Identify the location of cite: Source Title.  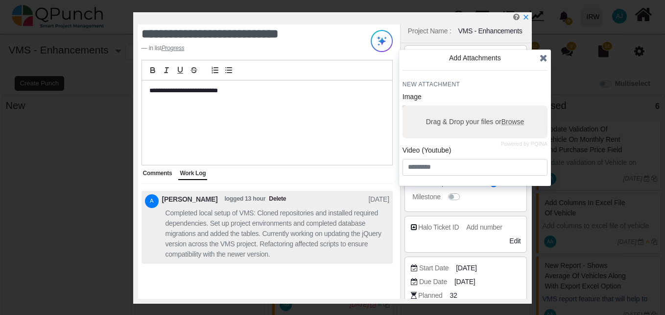
(173, 48).